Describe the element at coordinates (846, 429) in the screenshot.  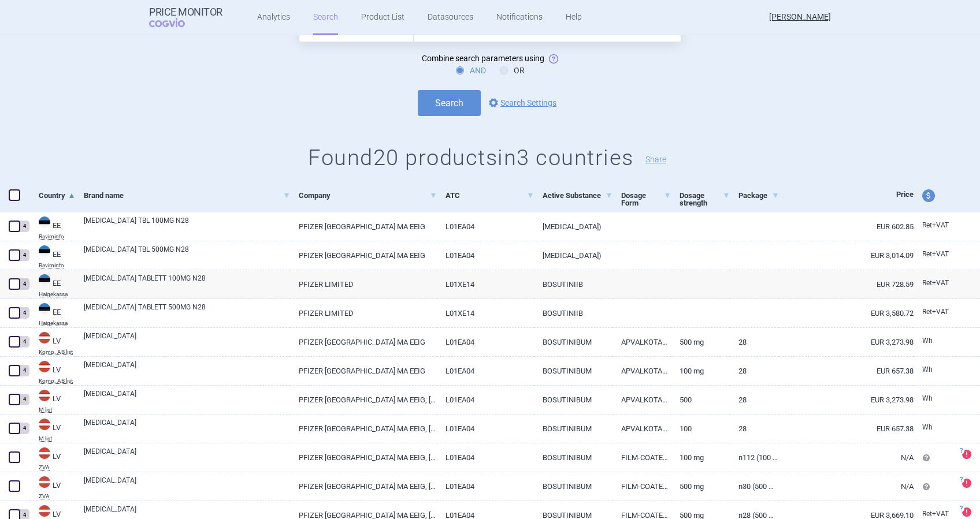
I see `a: EUR 657.38` at that location.